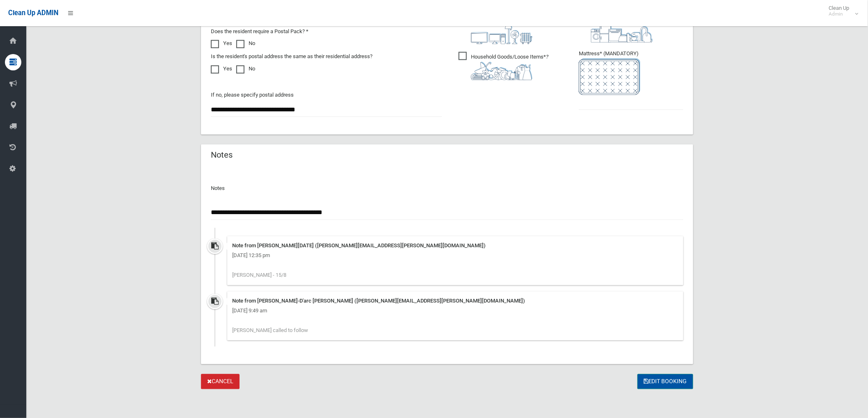 This screenshot has width=868, height=418. What do you see at coordinates (220, 382) in the screenshot?
I see `a: Cancel` at bounding box center [220, 382].